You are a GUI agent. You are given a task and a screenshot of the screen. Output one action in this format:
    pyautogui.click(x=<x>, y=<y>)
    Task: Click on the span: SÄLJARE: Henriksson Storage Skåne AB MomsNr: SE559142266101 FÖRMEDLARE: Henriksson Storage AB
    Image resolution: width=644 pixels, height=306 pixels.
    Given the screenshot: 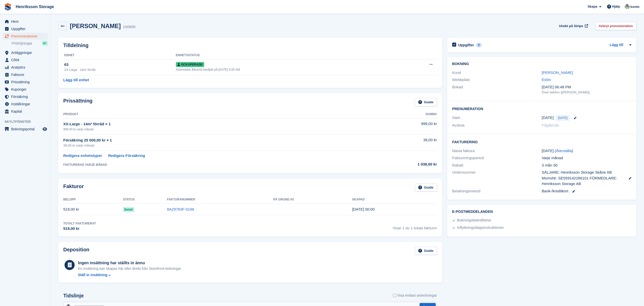 What is the action you would take?
    pyautogui.click(x=583, y=178)
    